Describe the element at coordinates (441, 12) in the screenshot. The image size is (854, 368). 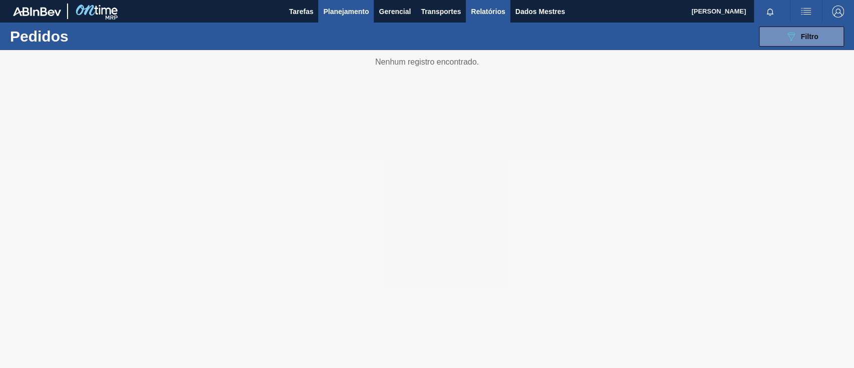
I see `font: Transportes` at that location.